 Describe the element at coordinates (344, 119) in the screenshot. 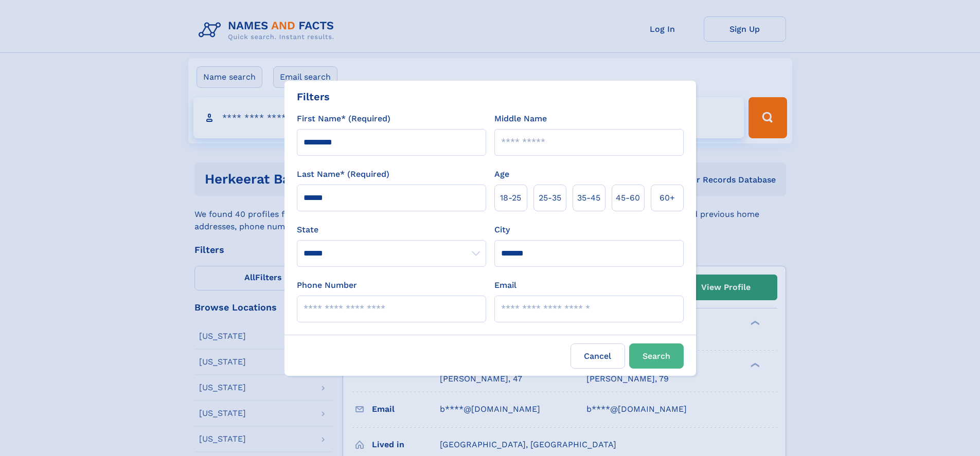

I see `label: First Name* (Required)` at that location.